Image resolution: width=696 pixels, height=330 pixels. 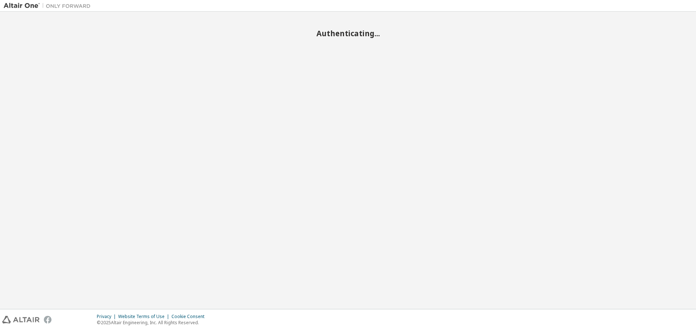 I want to click on p: © 2025 Altair Engineering, Inc. All Rights Reserved., so click(x=153, y=323).